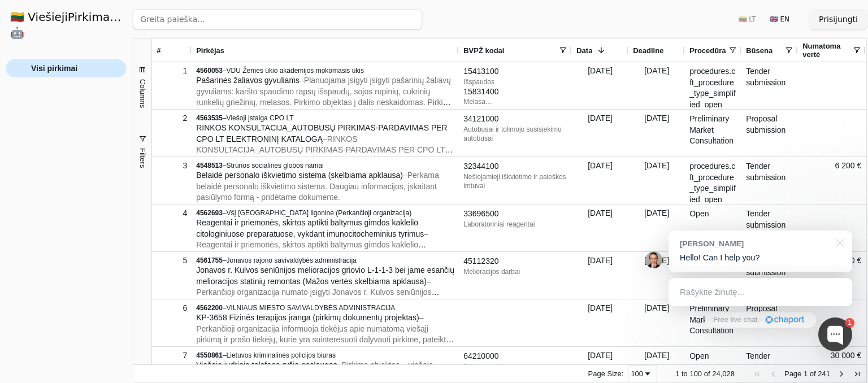 This screenshot has height=383, width=868. Describe the element at coordinates (760, 258) in the screenshot. I see `p: Hello! Can I help you?` at that location.